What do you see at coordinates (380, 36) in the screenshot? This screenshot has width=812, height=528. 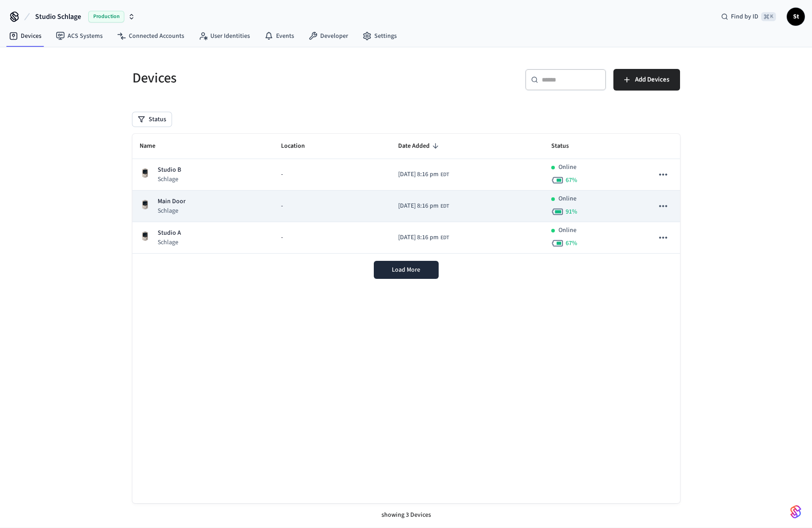 I see `a: Settings` at bounding box center [380, 36].